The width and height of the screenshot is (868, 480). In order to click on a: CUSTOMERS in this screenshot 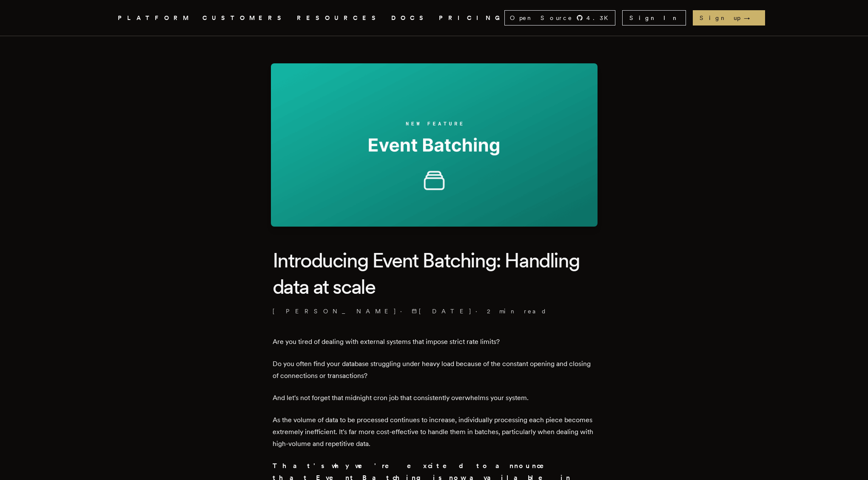, I will do `click(245, 18)`.